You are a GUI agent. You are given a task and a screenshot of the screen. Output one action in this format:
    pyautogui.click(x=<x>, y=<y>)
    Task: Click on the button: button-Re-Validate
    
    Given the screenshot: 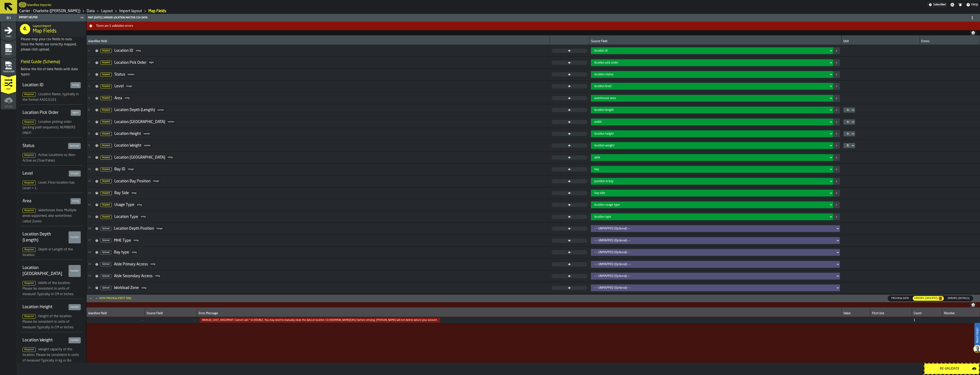 What is the action you would take?
    pyautogui.click(x=952, y=369)
    